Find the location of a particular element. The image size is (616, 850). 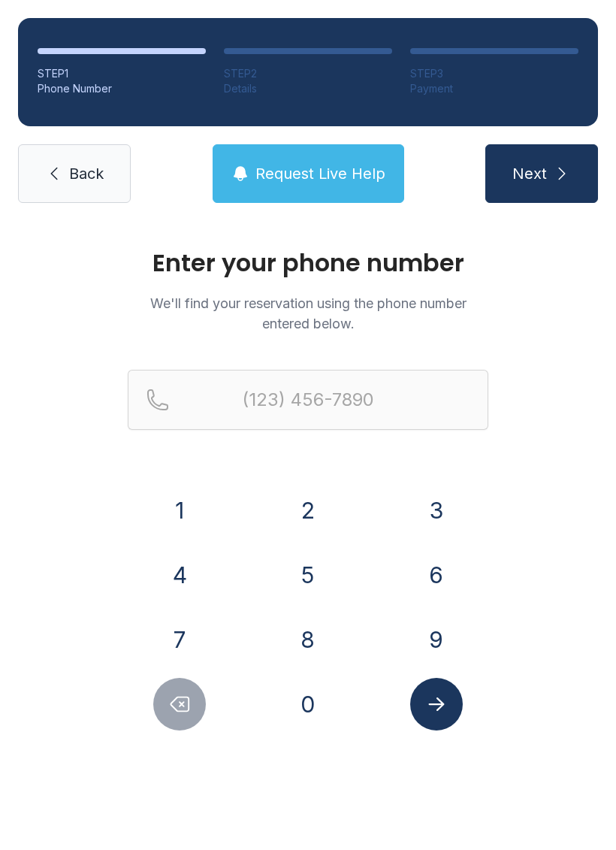

button: 9 is located at coordinates (437, 640).